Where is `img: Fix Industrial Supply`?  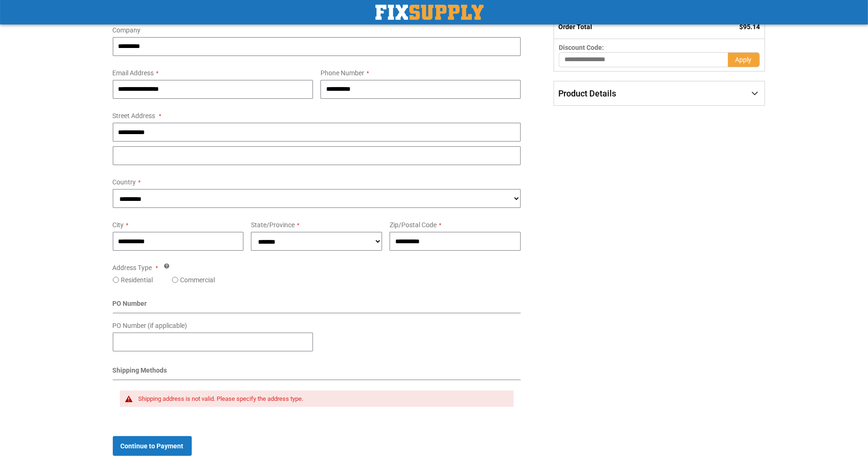 img: Fix Industrial Supply is located at coordinates (430, 13).